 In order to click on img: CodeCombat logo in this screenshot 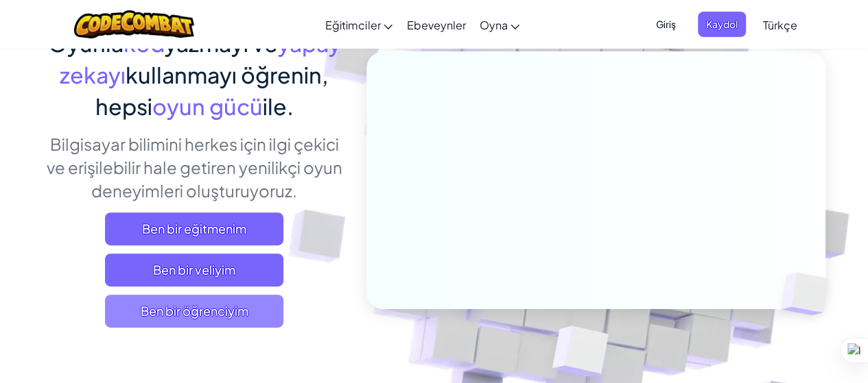, I will do `click(134, 24)`.